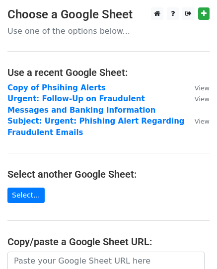 This screenshot has height=269, width=217. I want to click on strong: Urgent: Follow-Up on Fraudulent Messages and Banking Information, so click(81, 104).